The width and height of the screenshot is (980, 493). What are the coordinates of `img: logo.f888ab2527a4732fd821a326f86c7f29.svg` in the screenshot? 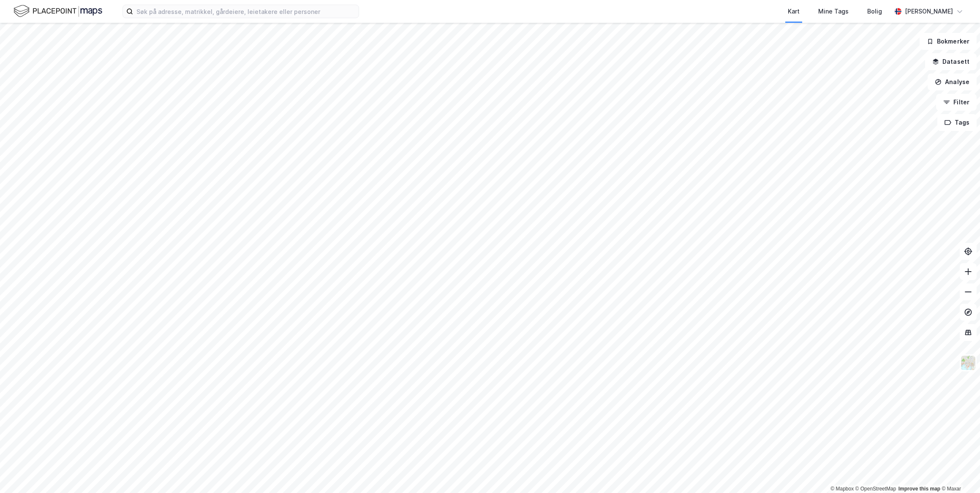 It's located at (58, 11).